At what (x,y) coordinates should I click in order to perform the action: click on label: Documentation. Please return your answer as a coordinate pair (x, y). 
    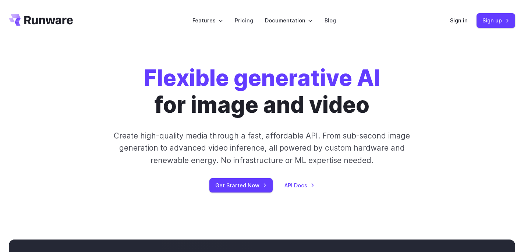
    Looking at the image, I should click on (289, 20).